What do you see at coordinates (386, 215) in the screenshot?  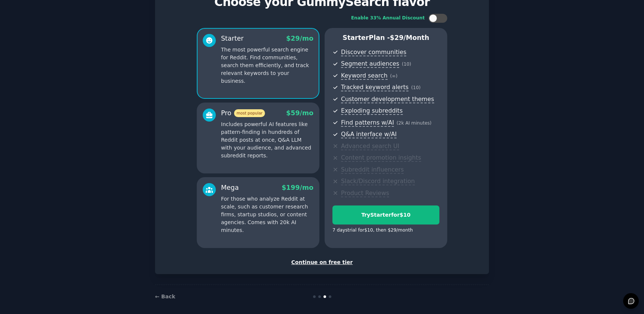 I see `div: Try Starter for $10` at bounding box center [386, 215].